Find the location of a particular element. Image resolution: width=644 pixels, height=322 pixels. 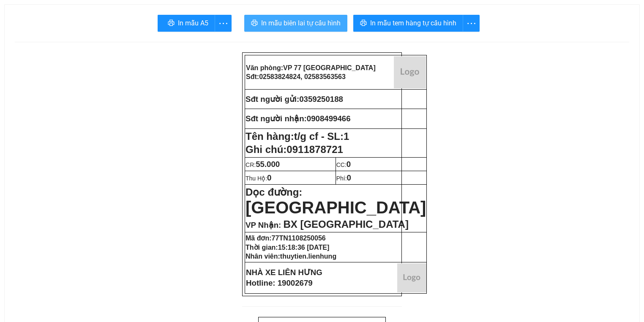

strong: Dọc đường: is located at coordinates (335, 201).